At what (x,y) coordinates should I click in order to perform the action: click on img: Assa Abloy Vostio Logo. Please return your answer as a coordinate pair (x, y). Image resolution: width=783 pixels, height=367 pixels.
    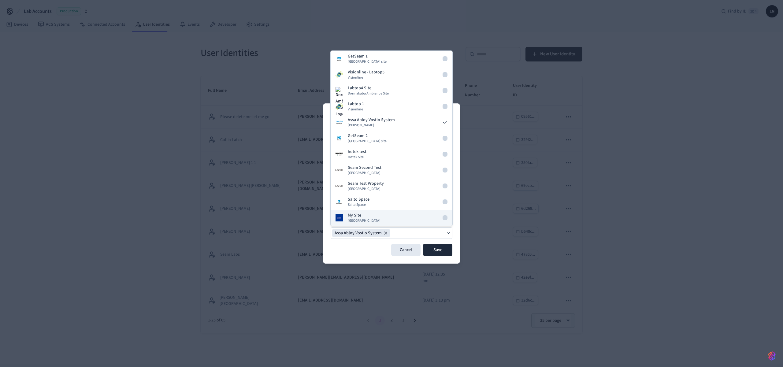
    Looking at the image, I should click on (339, 122).